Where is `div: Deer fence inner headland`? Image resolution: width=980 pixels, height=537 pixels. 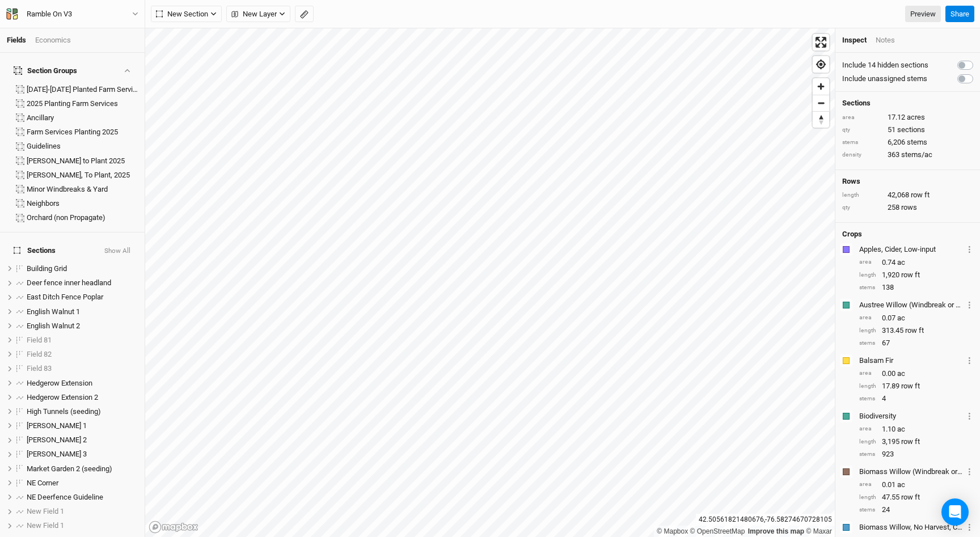
div: Deer fence inner headland is located at coordinates (82, 283).